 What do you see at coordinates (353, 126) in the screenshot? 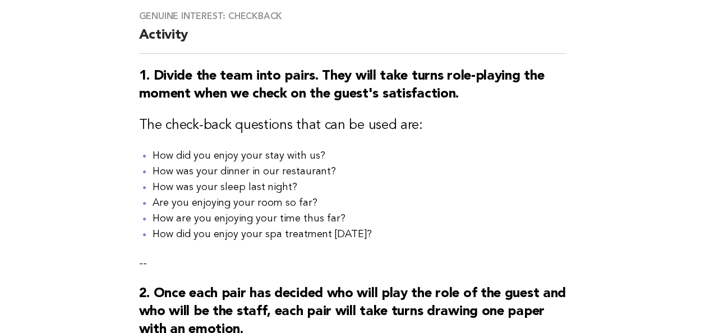
I see `h3: The check-back questions that can be used are:` at bounding box center [353, 126].